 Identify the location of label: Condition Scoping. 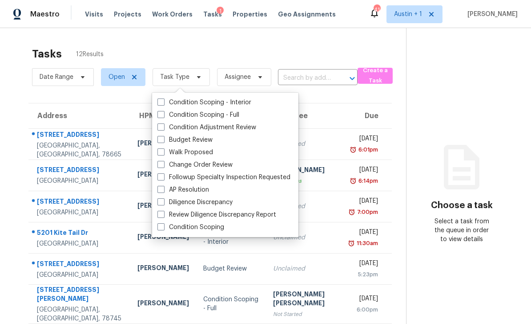
(191, 227).